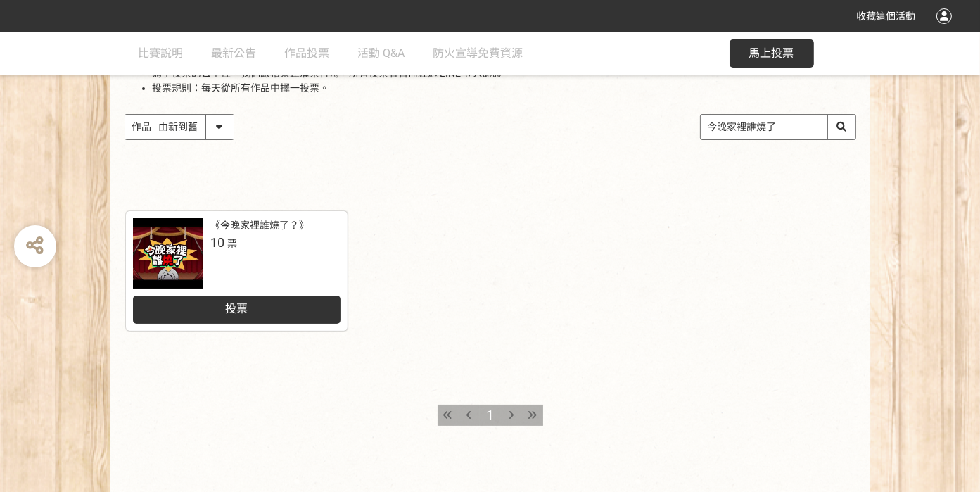 The width and height of the screenshot is (980, 492). Describe the element at coordinates (161, 54) in the screenshot. I see `a: 比賽說明` at that location.